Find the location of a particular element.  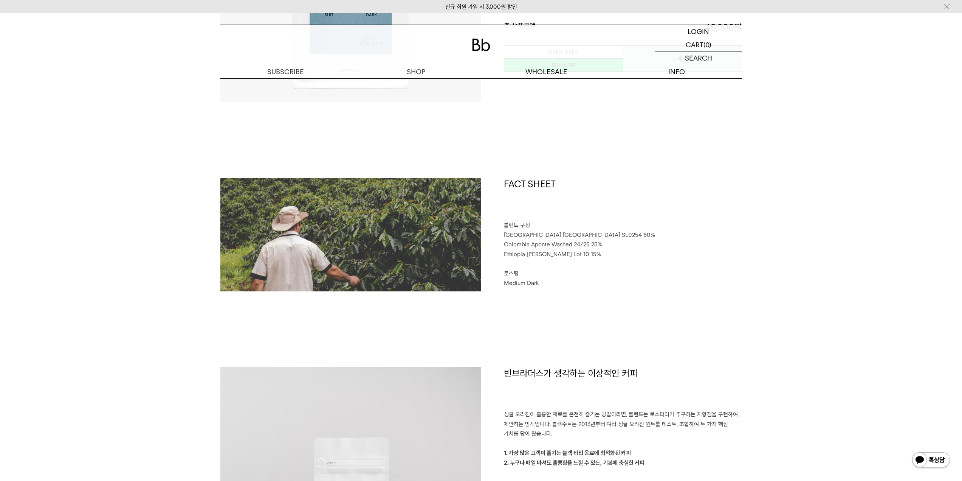

a: SUBSCRIBE is located at coordinates (285, 71).